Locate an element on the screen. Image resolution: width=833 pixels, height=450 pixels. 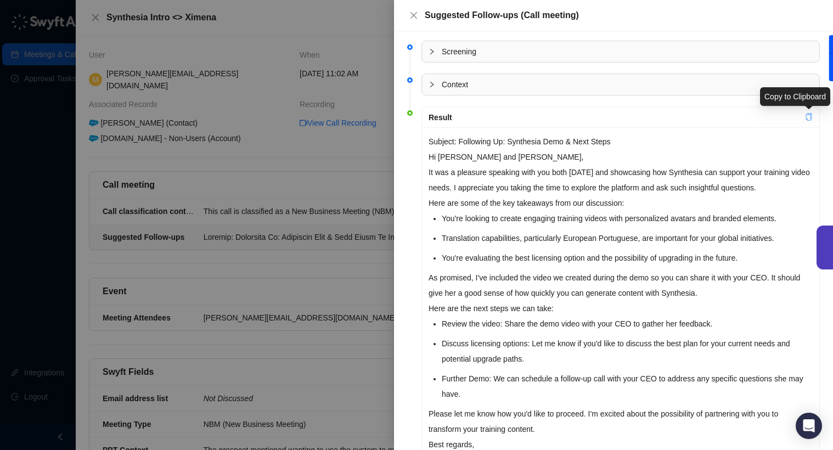
li: You're evaluating the best licensing option and the possibility of upgrading in the future. is located at coordinates (627, 258).